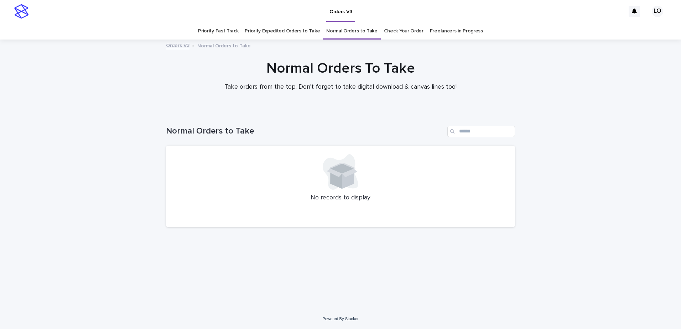  What do you see at coordinates (224, 45) in the screenshot?
I see `p: Normal Orders to Take` at bounding box center [224, 45].